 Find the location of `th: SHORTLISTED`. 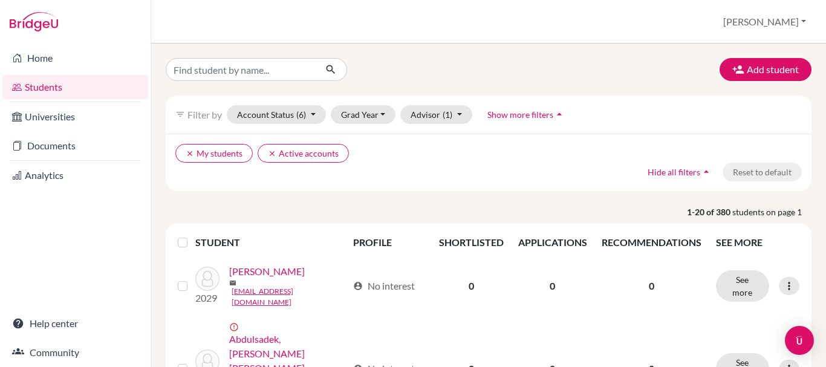

th: SHORTLISTED is located at coordinates (471, 243).